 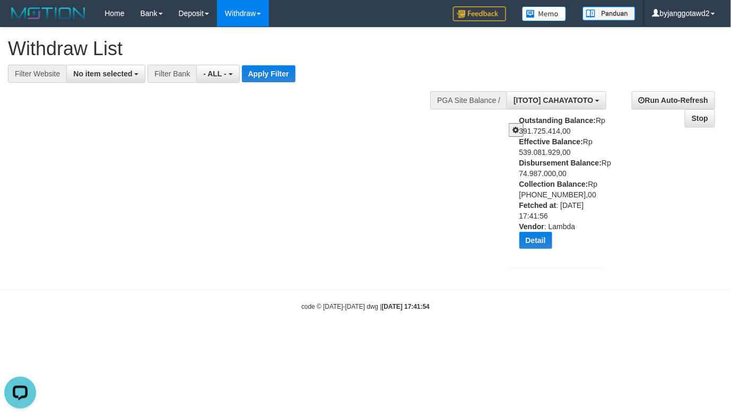 I want to click on img: MOTION_logo.png, so click(x=48, y=13).